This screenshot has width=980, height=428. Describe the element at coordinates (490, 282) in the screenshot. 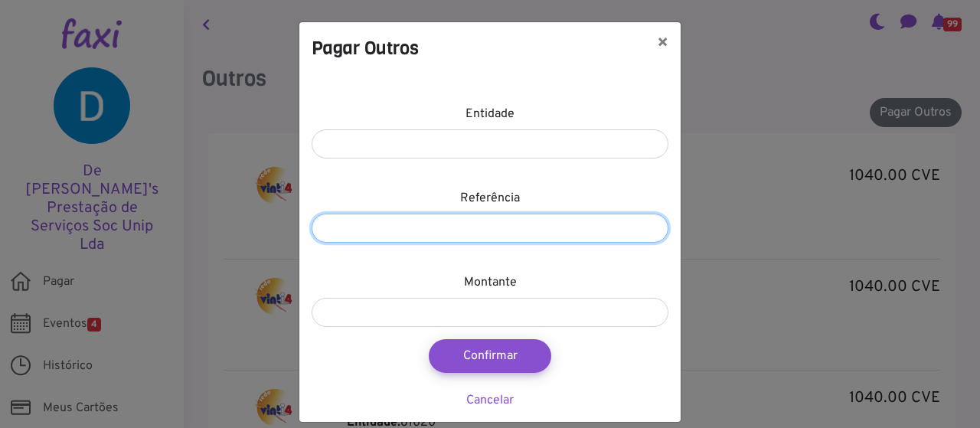

I see `label: Montante` at that location.